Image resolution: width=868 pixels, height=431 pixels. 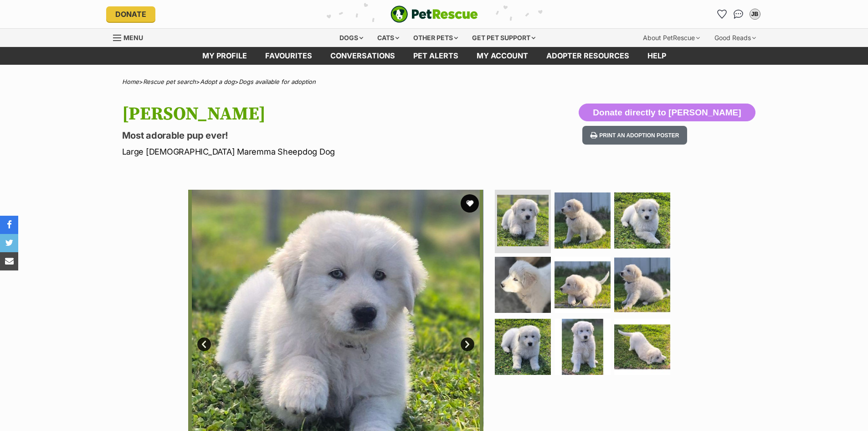 What do you see at coordinates (739, 14) in the screenshot?
I see `ul: Account quick links` at bounding box center [739, 14].